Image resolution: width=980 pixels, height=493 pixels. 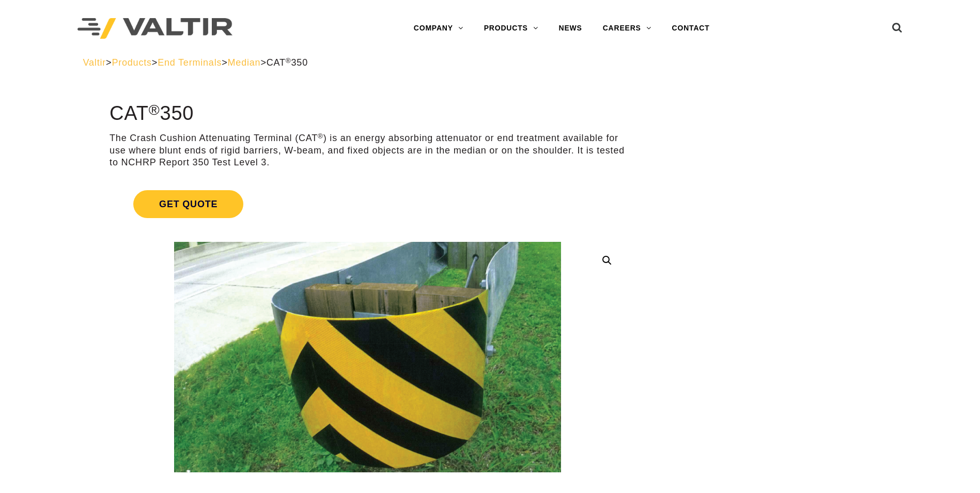 I want to click on a: Products, so click(x=131, y=62).